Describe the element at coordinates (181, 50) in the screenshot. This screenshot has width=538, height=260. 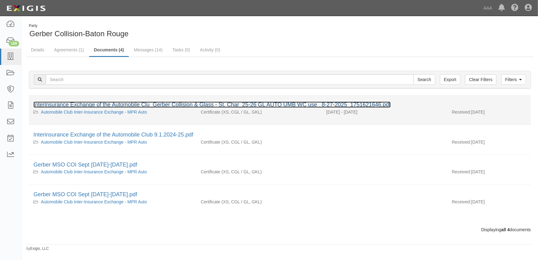
I see `a: Tasks (0)` at that location.